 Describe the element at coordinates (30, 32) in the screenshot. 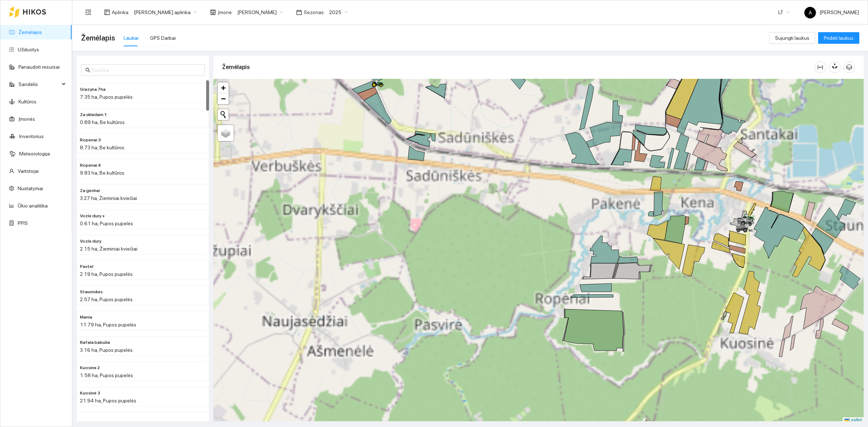

I see `a: Žemėlapis` at that location.